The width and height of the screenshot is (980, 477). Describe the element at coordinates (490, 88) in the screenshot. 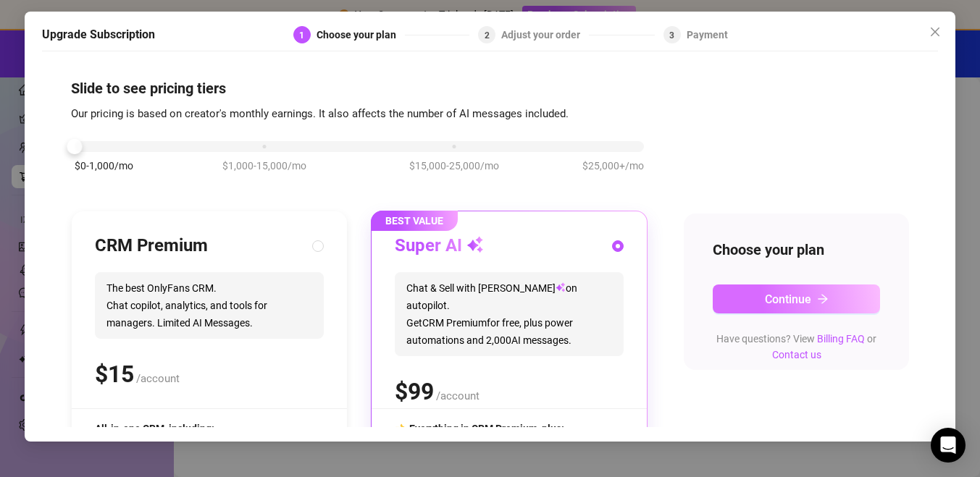

I see `h4: Slide to see pricing tiers` at that location.